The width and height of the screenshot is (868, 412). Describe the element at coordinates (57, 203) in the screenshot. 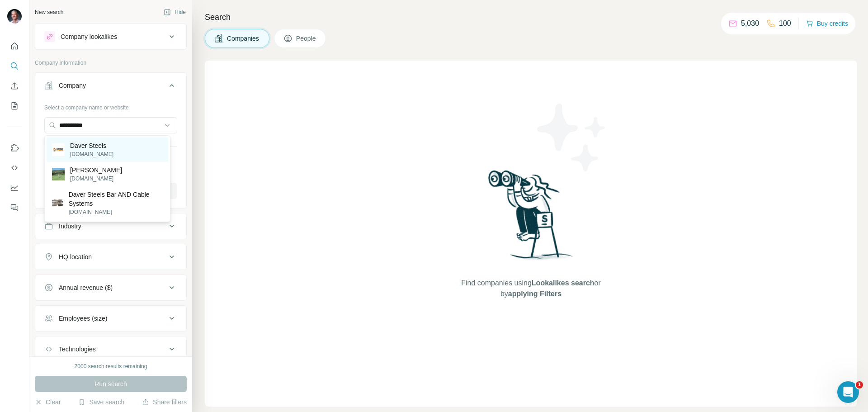

I see `img: Daver Steels Bar AND Cable Systems` at that location.